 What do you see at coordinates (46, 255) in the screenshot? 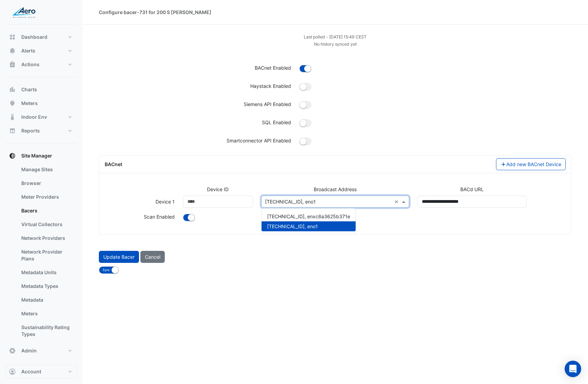
I see `a: Network Provider Plans` at bounding box center [46, 255].